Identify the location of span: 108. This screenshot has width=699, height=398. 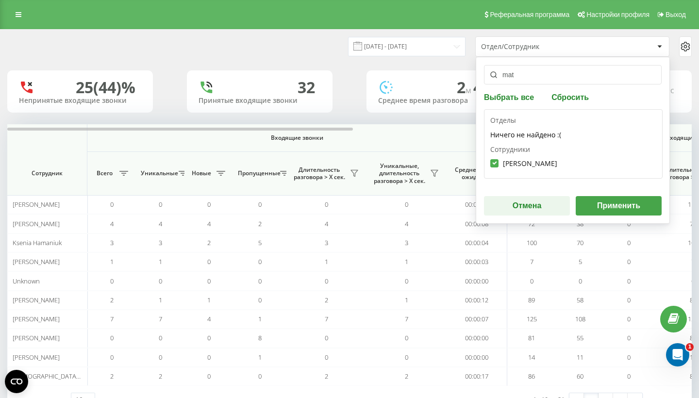
(580, 319).